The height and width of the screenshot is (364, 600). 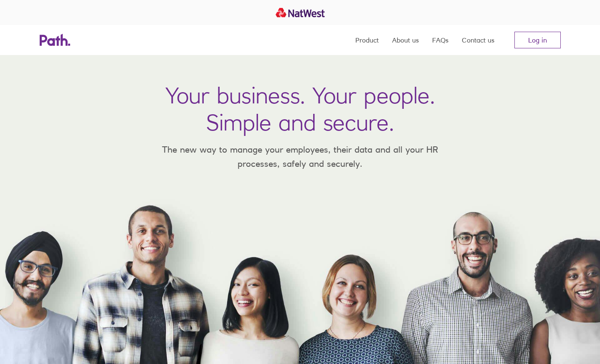 I want to click on a: Contact us, so click(x=478, y=40).